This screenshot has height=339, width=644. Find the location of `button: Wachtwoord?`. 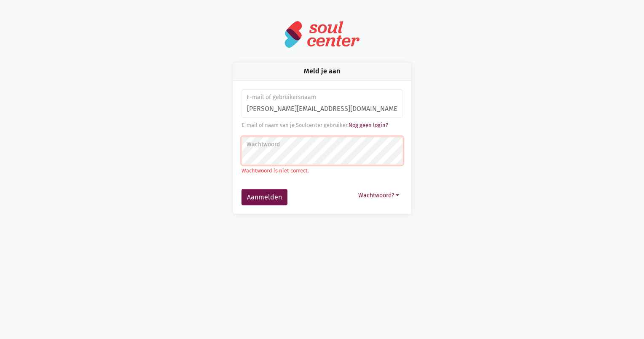

button: Wachtwoord? is located at coordinates (378, 195).